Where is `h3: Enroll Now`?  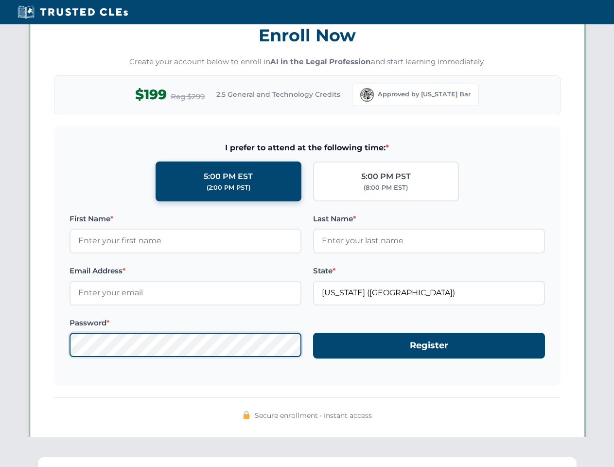
h3: Enroll Now is located at coordinates (307, 35).